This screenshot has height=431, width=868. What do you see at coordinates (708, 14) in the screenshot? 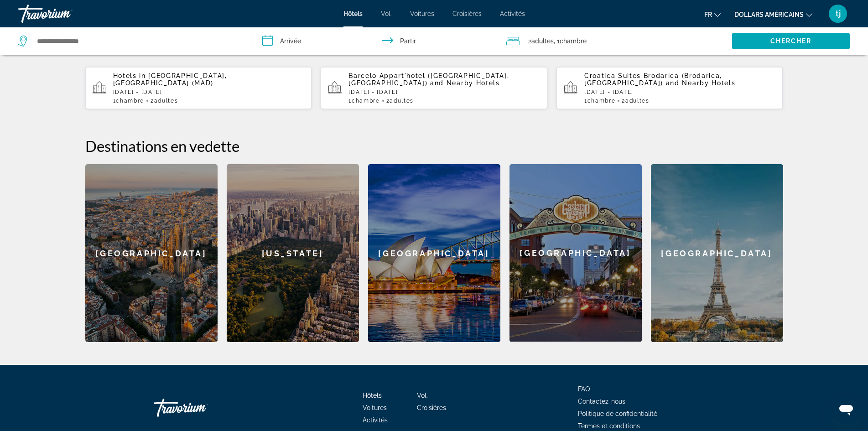
I see `font: fr` at bounding box center [708, 14].